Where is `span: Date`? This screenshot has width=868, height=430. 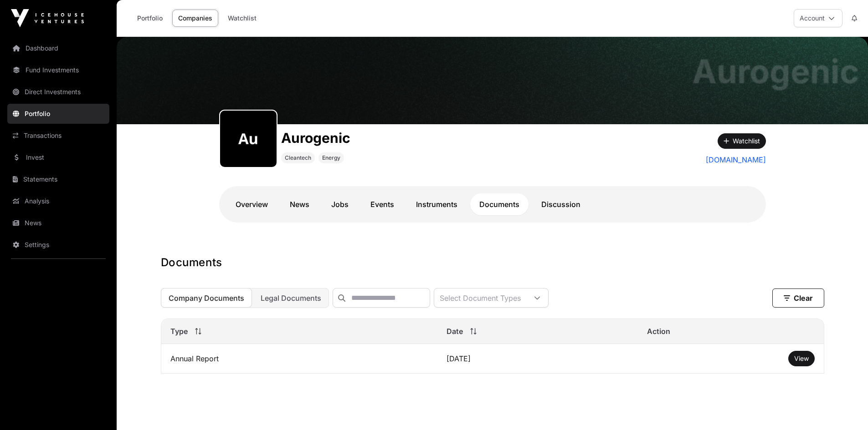
span: Date is located at coordinates (455, 331).